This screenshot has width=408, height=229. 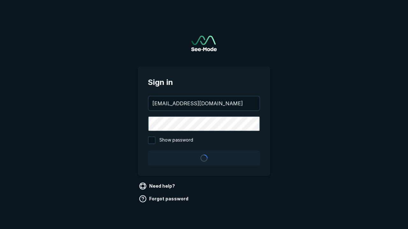 What do you see at coordinates (204, 104) in the screenshot?
I see `input: your@email.com` at bounding box center [204, 104].